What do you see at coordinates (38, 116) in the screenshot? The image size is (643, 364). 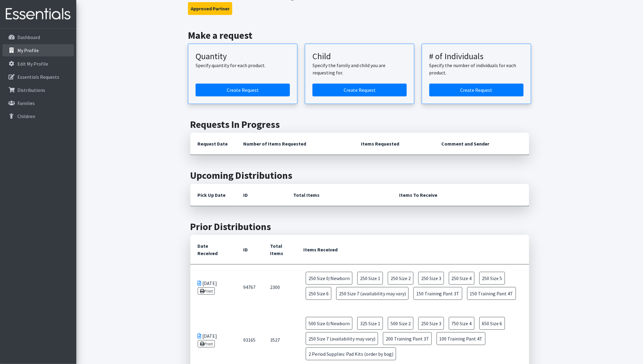 I see `a: Children` at bounding box center [38, 116].